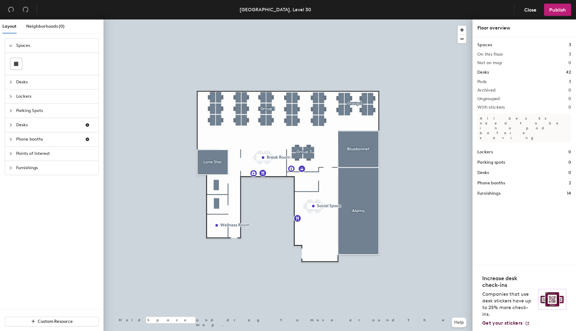 The image size is (576, 331). What do you see at coordinates (459, 323) in the screenshot?
I see `button: Help` at bounding box center [459, 323].